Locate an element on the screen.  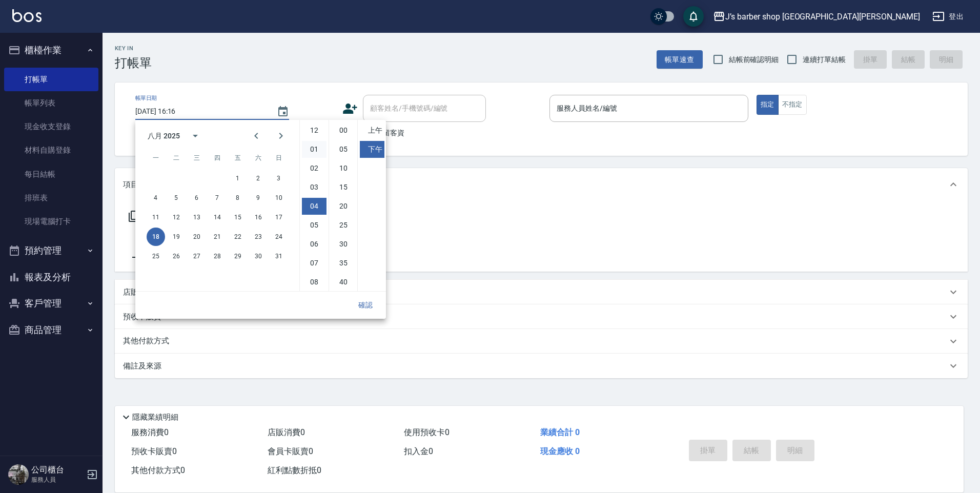
span: 不留客資 is located at coordinates (390, 132).